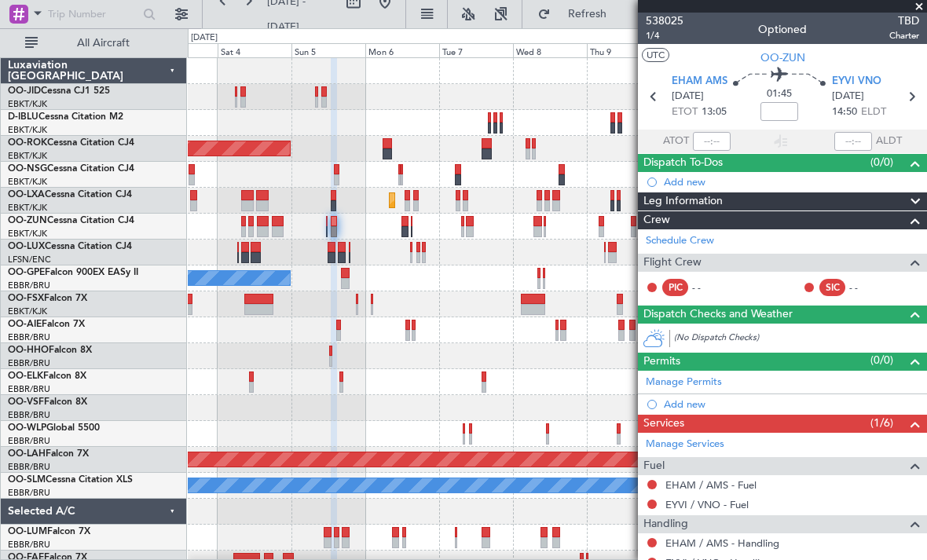  What do you see at coordinates (27, 480) in the screenshot?
I see `span: OO-SLM` at bounding box center [27, 480].